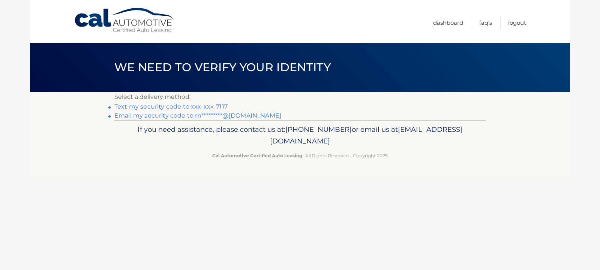 The height and width of the screenshot is (270, 600). Describe the element at coordinates (124, 21) in the screenshot. I see `a: Cal Automotive` at that location.